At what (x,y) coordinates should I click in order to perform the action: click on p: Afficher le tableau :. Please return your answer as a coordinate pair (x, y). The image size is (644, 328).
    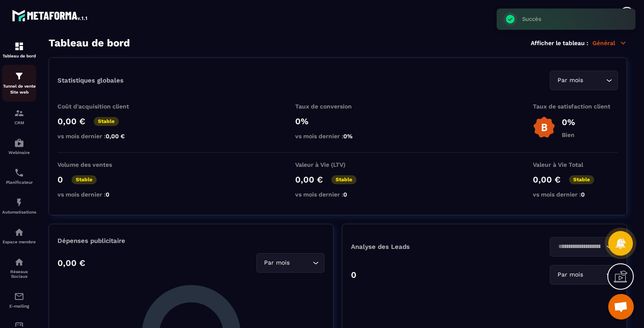
    Looking at the image, I should click on (559, 43).